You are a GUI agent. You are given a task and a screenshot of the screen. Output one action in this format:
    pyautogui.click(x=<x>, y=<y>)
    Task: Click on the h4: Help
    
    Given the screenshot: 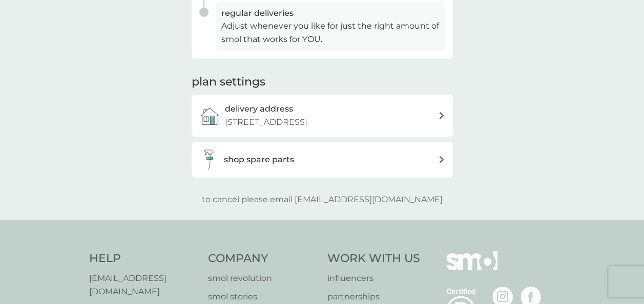 What is the action you would take?
    pyautogui.click(x=143, y=259)
    